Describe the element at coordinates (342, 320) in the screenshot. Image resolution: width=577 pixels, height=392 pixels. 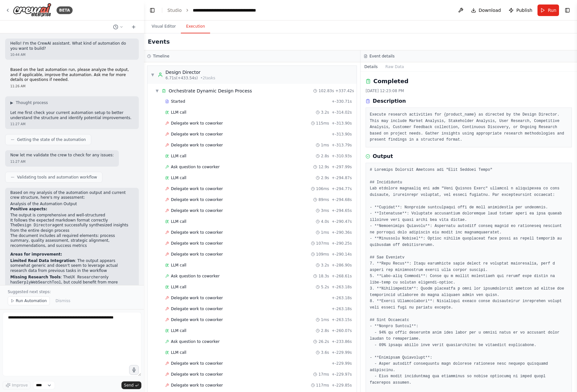
I see `span: + -263.15s` at that location.